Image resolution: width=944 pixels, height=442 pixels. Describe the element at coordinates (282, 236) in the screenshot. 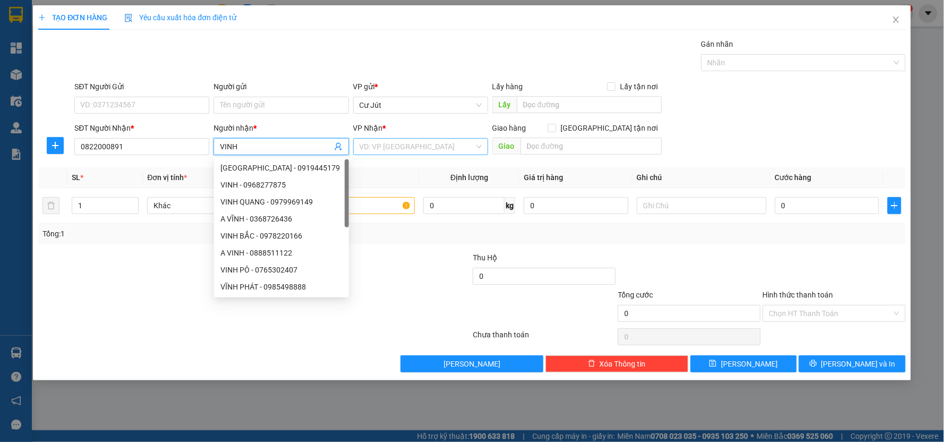

I see `div: VINH BẮC - 0978220166` at that location.